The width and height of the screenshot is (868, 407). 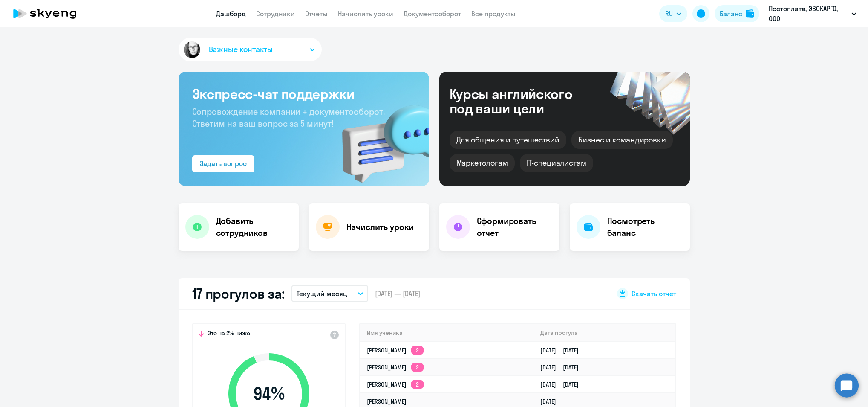 What do you see at coordinates (673, 14) in the screenshot?
I see `button: RU` at bounding box center [673, 14].